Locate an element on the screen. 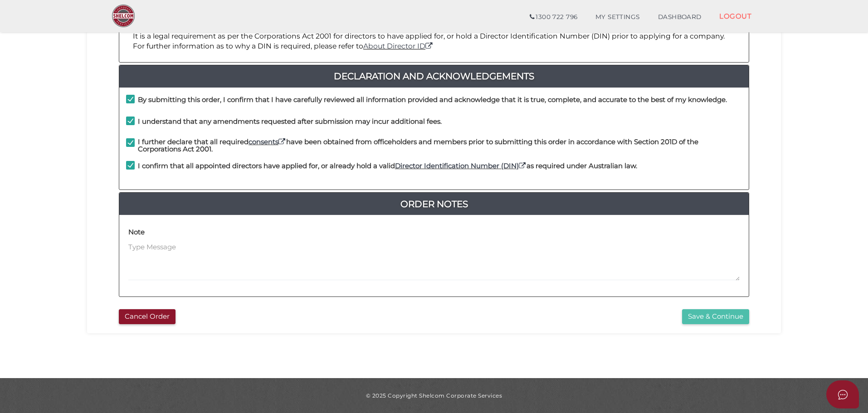 The width and height of the screenshot is (868, 413). div: © 2025 Copyright Shelcom Corporate Services is located at coordinates (434, 396).